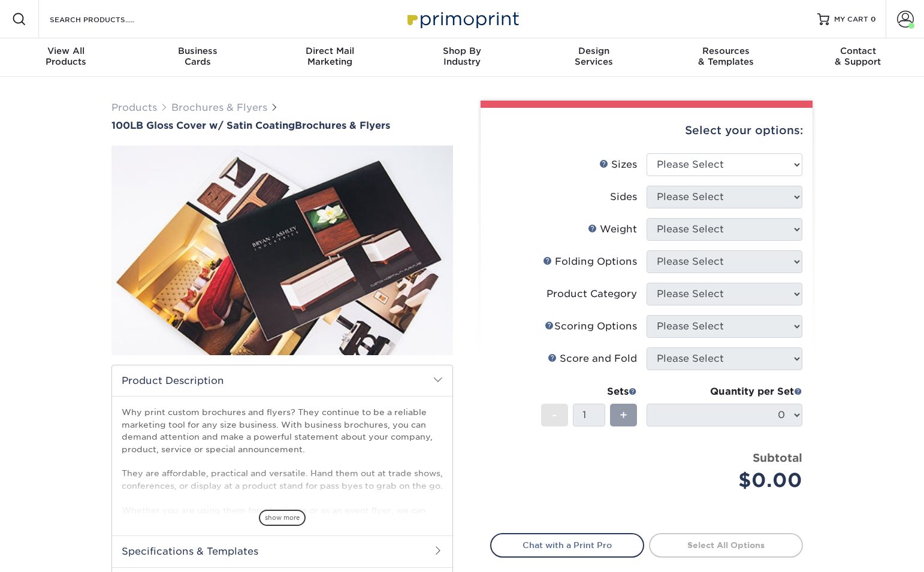 Image resolution: width=924 pixels, height=572 pixels. Describe the element at coordinates (282, 250) in the screenshot. I see `img: 100LB Gloss Cover<br/>w/ Satin Coating 01` at that location.